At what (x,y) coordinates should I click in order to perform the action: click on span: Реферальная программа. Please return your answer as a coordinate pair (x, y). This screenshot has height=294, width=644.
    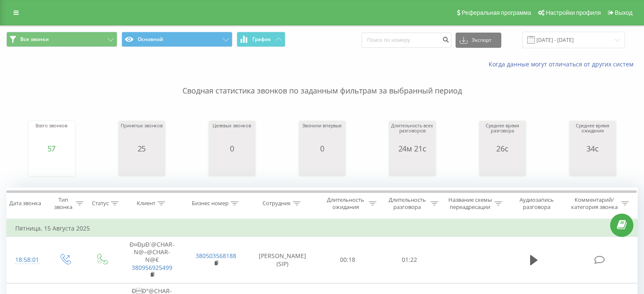
    Looking at the image, I should click on (497, 13).